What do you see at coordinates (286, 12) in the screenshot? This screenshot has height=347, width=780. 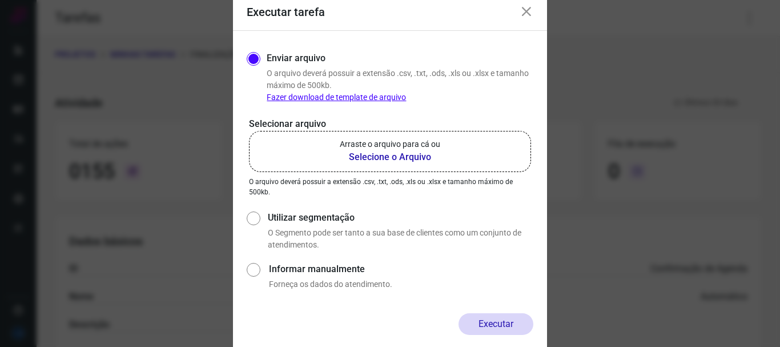 I see `h3: Executar tarefa` at bounding box center [286, 12].